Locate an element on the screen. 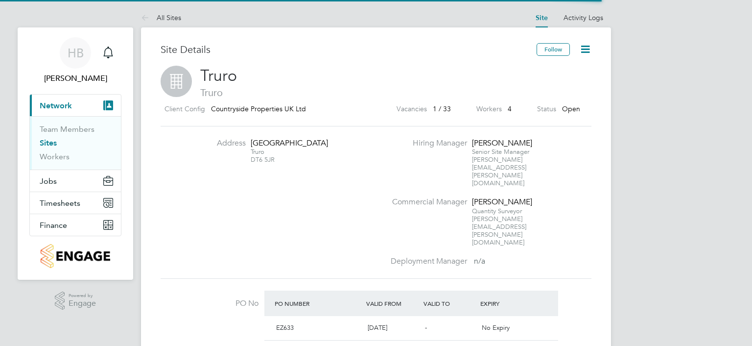 This screenshot has width=752, height=346. a: All Sites is located at coordinates (161, 18).